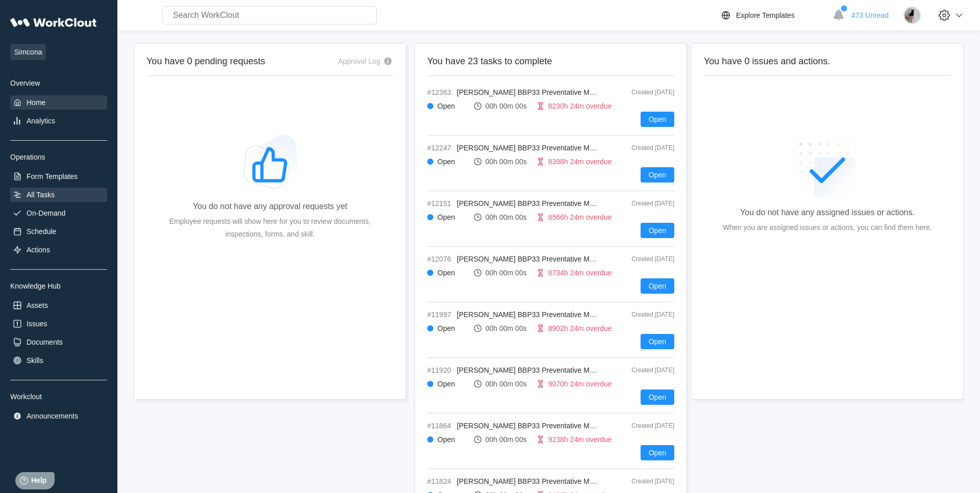 This screenshot has width=980, height=493. What do you see at coordinates (912, 15) in the screenshot?
I see `img: stormageddon_tree.jpg` at bounding box center [912, 15].